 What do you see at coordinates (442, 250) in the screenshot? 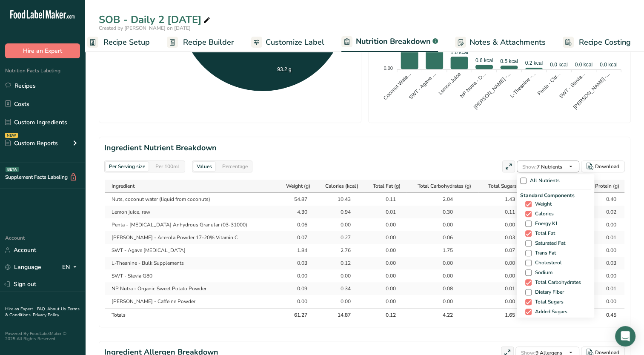
I see `div: 1.75` at bounding box center [442, 250].